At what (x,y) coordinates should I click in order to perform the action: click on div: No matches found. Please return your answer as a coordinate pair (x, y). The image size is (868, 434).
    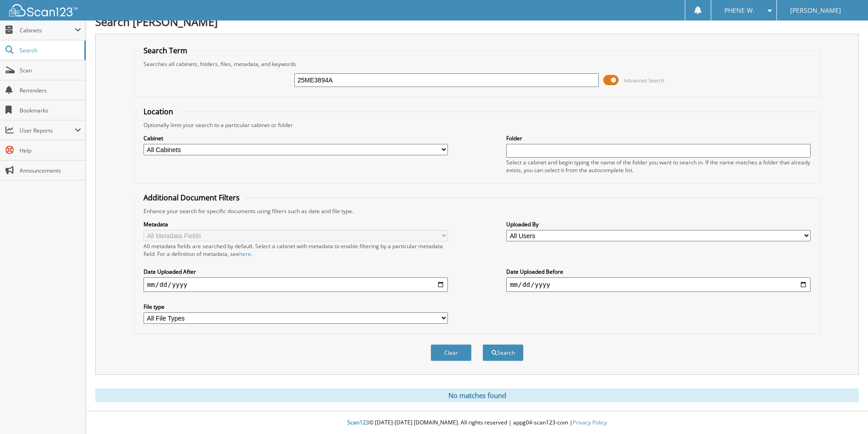
    Looking at the image, I should click on (477, 396).